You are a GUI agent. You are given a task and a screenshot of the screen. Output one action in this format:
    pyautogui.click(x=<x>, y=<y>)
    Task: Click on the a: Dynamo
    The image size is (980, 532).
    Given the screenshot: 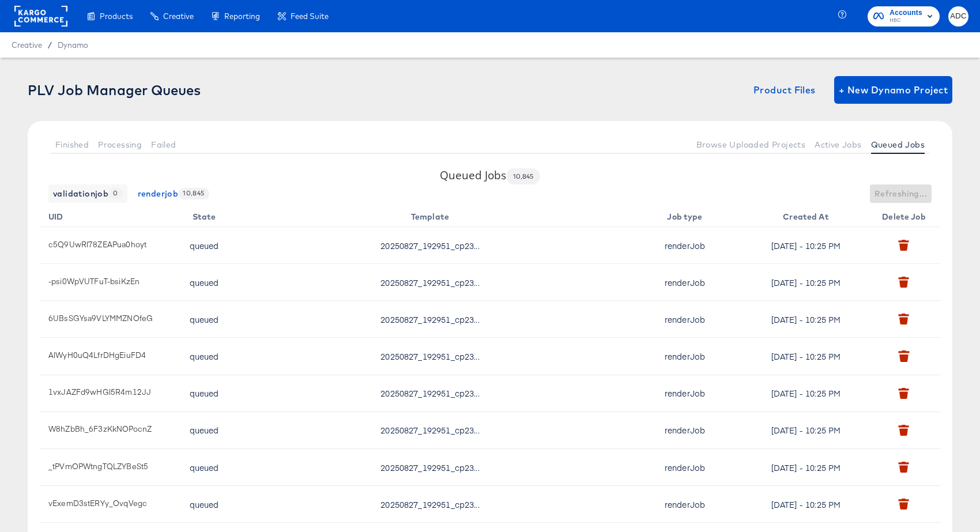 What is the action you would take?
    pyautogui.click(x=72, y=45)
    